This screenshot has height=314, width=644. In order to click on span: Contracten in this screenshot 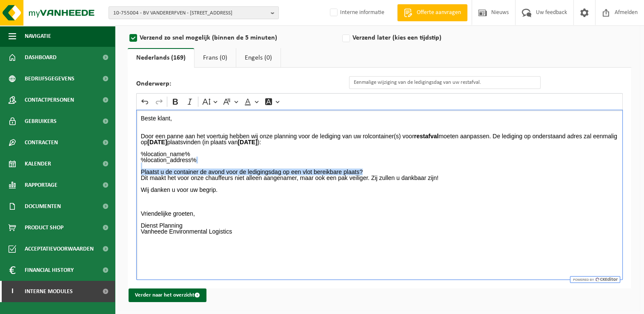, I will do `click(41, 143)`.